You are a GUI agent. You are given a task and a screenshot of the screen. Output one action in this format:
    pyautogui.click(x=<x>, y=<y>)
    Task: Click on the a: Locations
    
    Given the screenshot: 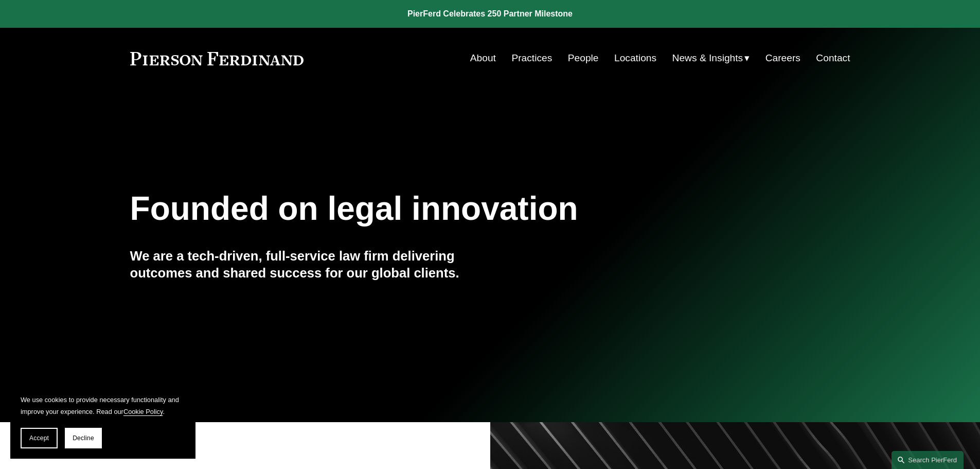 What is the action you would take?
    pyautogui.click(x=635, y=58)
    